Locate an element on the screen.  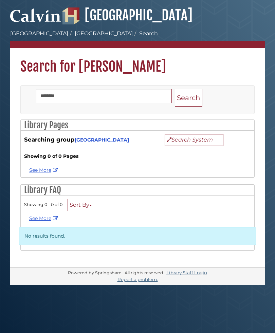
img: Calvin is located at coordinates (36, 15).